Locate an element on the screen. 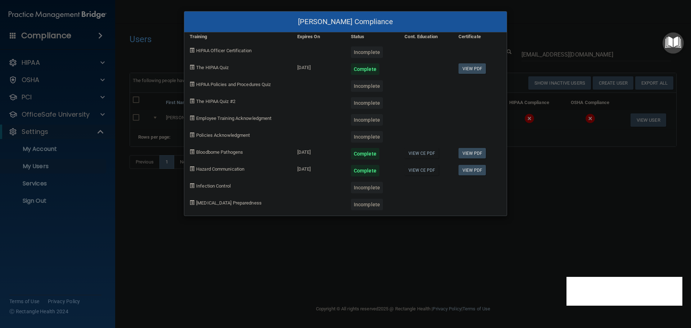  span: Infection Control is located at coordinates (213, 186).